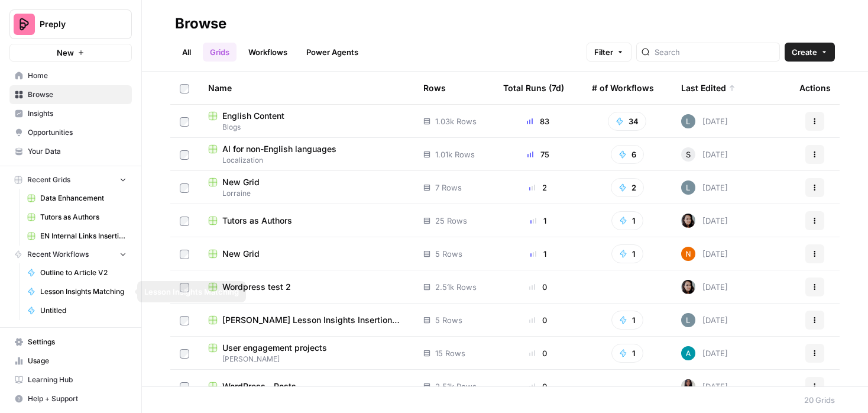 This screenshot has width=868, height=413. What do you see at coordinates (83, 311) in the screenshot?
I see `span: Untitled` at bounding box center [83, 311].